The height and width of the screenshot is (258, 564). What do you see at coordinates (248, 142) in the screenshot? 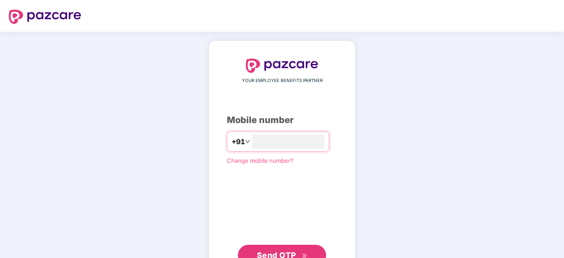
I see `span: down` at bounding box center [248, 142].